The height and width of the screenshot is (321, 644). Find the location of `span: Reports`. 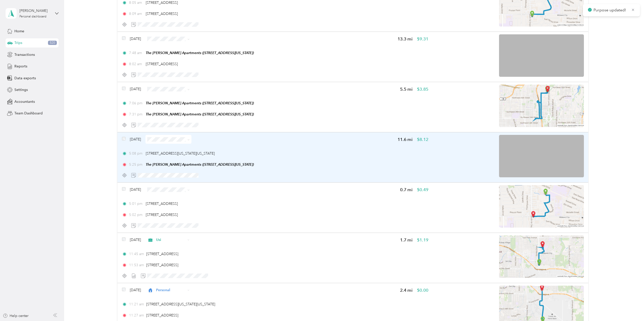

span: Reports is located at coordinates (21, 66).